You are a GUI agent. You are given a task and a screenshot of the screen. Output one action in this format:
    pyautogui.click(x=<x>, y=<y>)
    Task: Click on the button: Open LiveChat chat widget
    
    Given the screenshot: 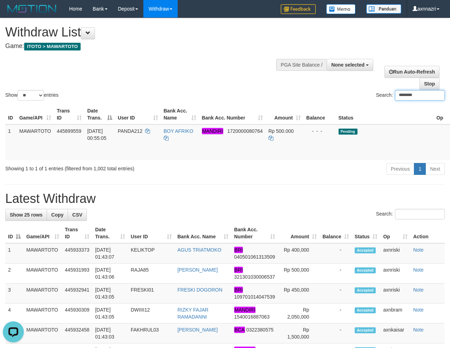 What is the action you would take?
    pyautogui.click(x=13, y=13)
    